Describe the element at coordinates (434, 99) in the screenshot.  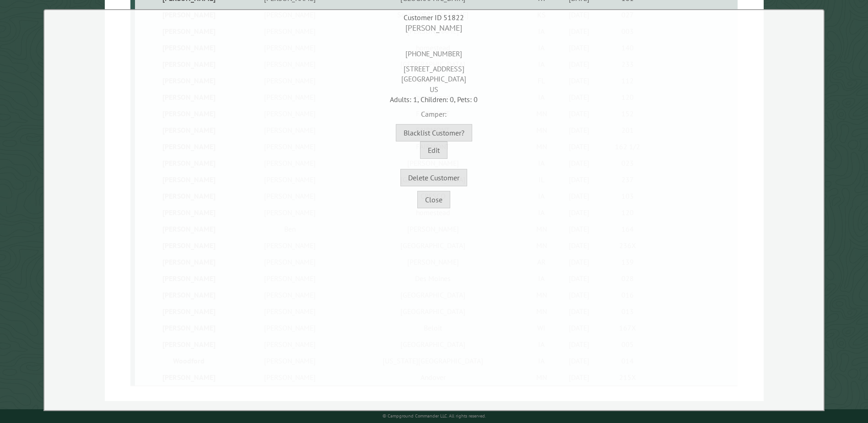
I see `div: Adults: 1, Children: 0, Pets: 0` at that location.